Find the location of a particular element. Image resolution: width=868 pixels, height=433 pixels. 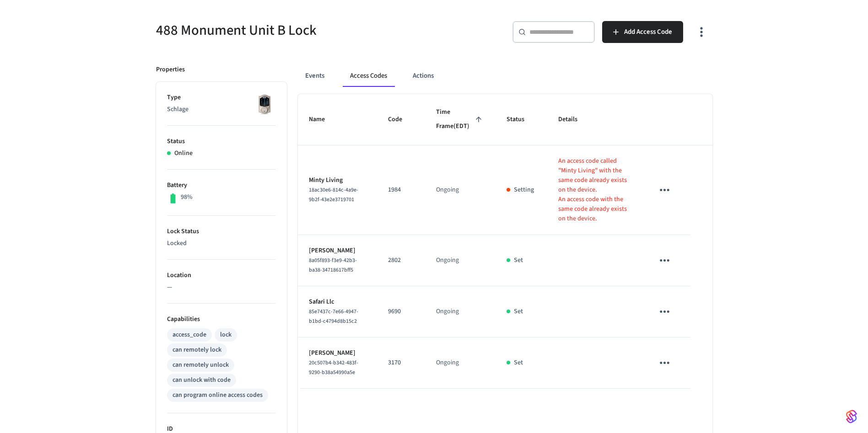

div: can remotely lock is located at coordinates (197, 350).